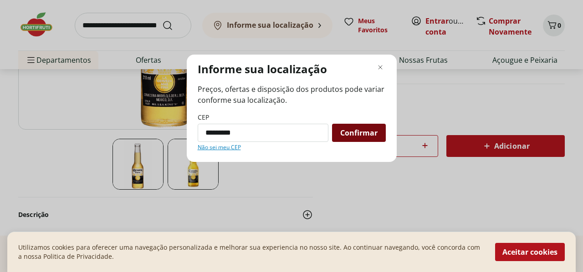 Image resolution: width=583 pixels, height=272 pixels. What do you see at coordinates (291, 95) in the screenshot?
I see `span: Preços, ofertas e disposição dos produtos pode variar conforme sua localização.` at bounding box center [291, 95].